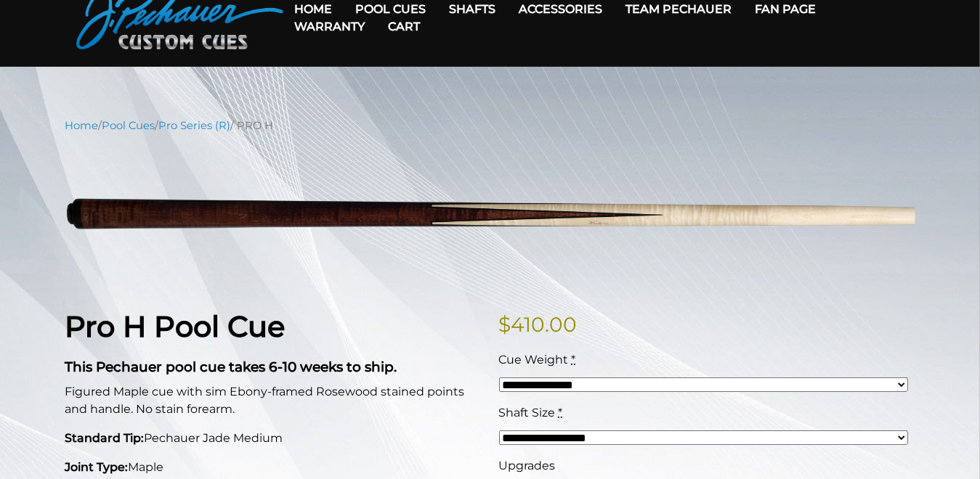 The height and width of the screenshot is (479, 980). Describe the element at coordinates (195, 125) in the screenshot. I see `a: Pro Series (R)` at that location.